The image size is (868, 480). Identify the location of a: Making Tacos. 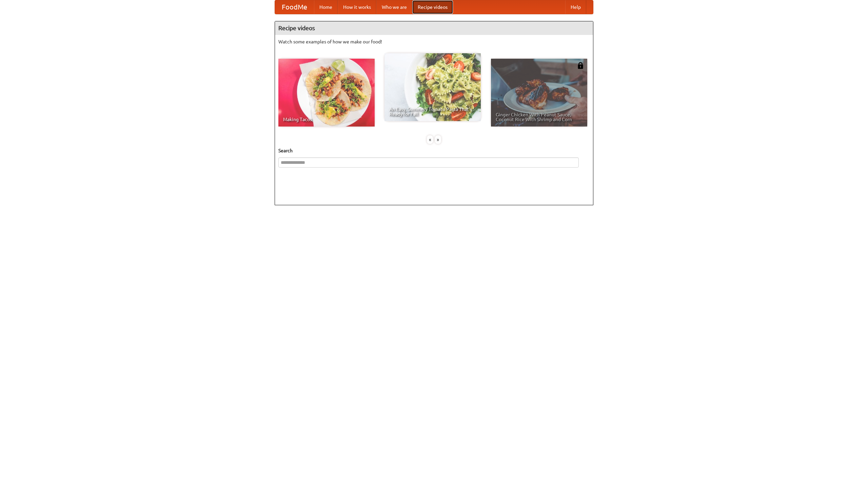
(326, 93).